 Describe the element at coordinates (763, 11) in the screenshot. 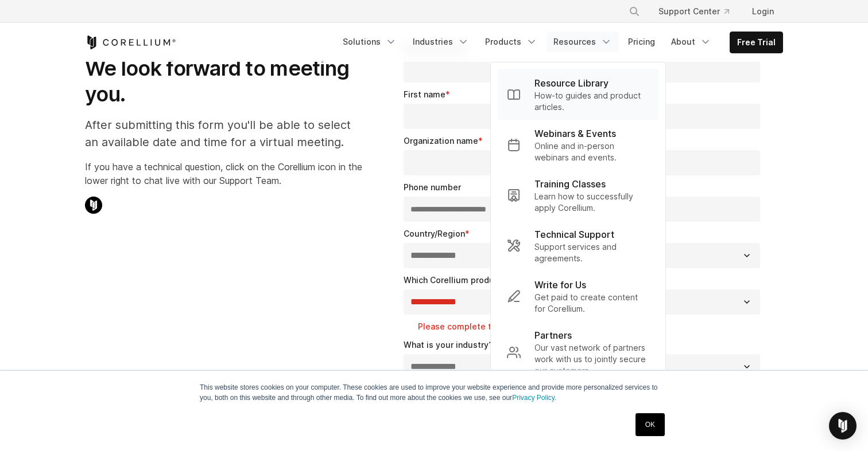

I see `a: Login` at that location.